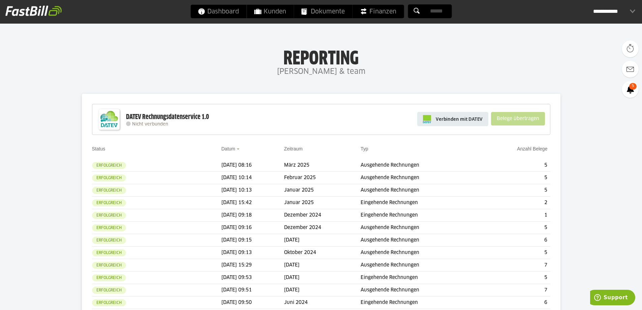 The width and height of the screenshot is (642, 310). What do you see at coordinates (365, 149) in the screenshot?
I see `a: Typ` at bounding box center [365, 149].